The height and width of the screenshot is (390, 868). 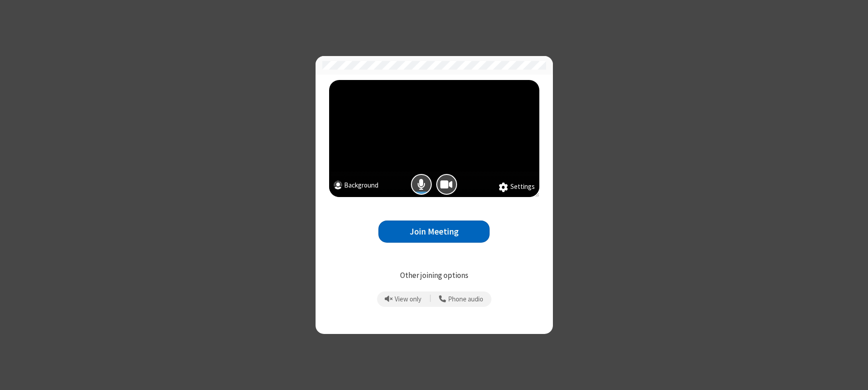 I want to click on button: Background, so click(x=355, y=186).